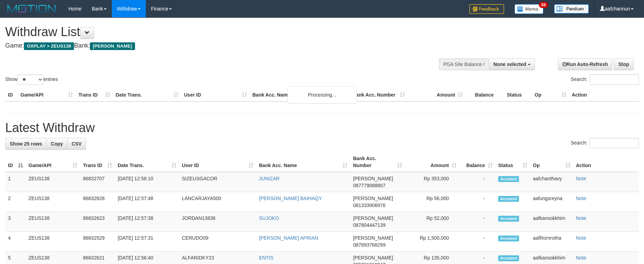 Image resolution: width=644 pixels, height=264 pixels. Describe the element at coordinates (378, 95) in the screenshot. I see `th: Bank Acc. Number` at that location.